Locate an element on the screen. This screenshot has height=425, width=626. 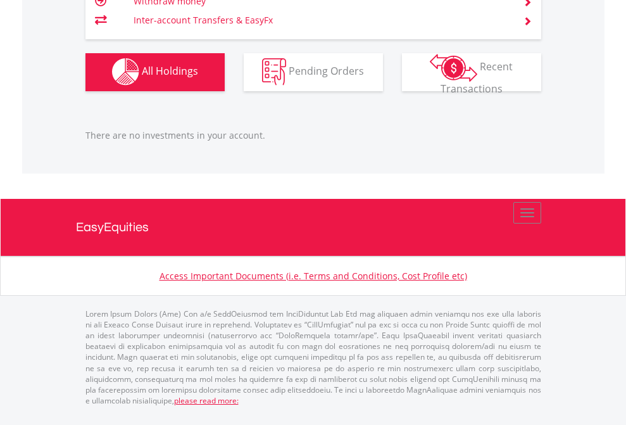
td: Inter-account Transfers & EasyFx is located at coordinates (320, 20).